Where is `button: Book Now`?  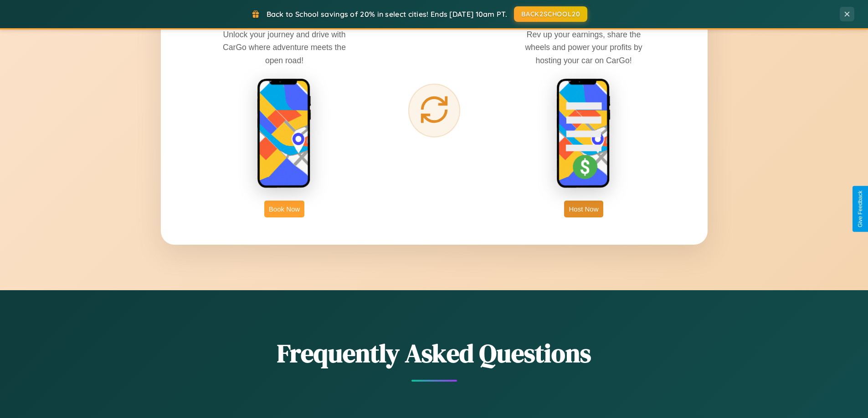 button: Book Now is located at coordinates (284, 209).